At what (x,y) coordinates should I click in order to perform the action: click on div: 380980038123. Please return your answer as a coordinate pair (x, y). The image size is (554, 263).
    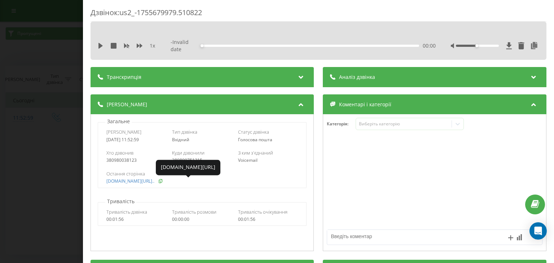
    Looking at the image, I should click on (136, 161).